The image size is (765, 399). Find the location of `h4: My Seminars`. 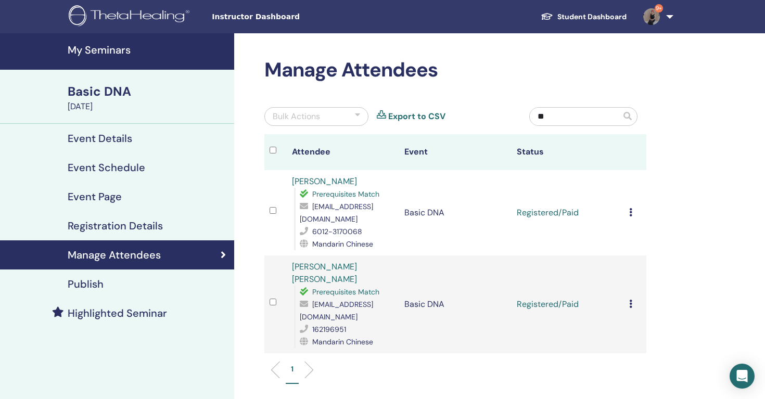

h4: My Seminars is located at coordinates (148, 50).